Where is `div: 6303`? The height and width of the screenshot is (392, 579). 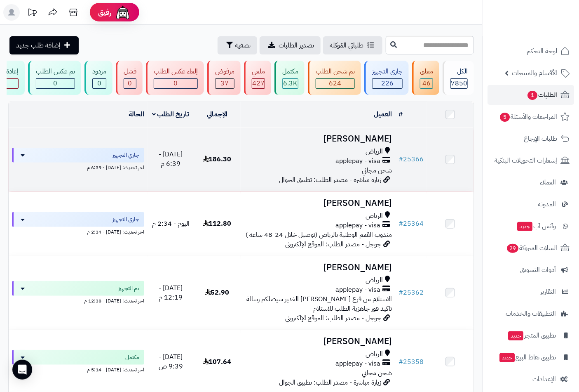 div: 6303 is located at coordinates (290, 83).